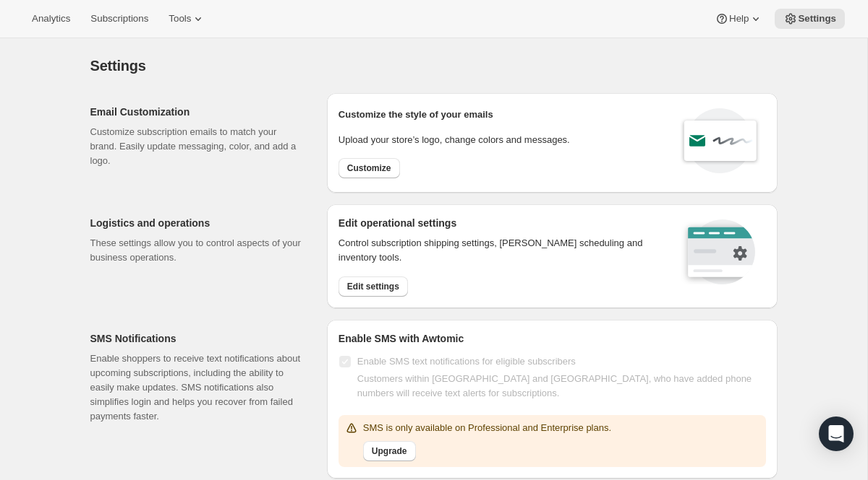 The height and width of the screenshot is (480, 868). Describe the element at coordinates (373, 287) in the screenshot. I see `span: Edit settings` at that location.